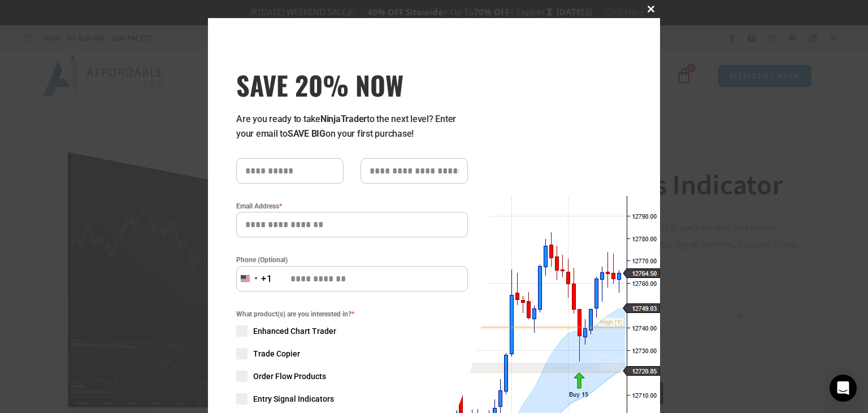 The height and width of the screenshot is (413, 868). I want to click on span: Trade Copier, so click(276, 353).